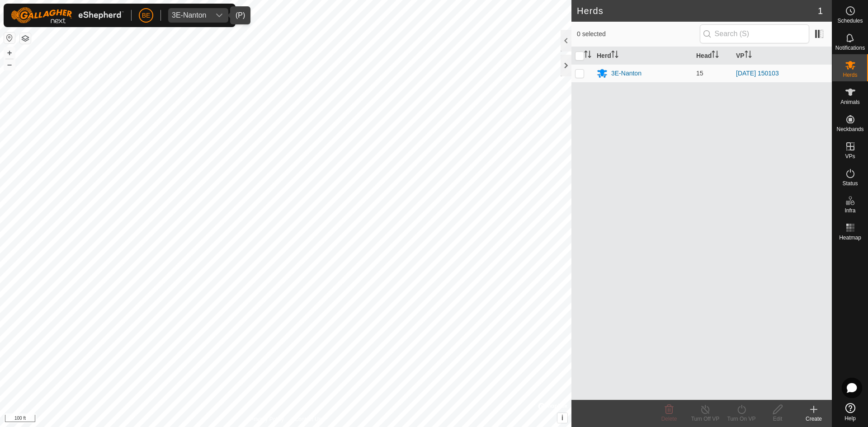  I want to click on span: Heatmap, so click(850, 237).